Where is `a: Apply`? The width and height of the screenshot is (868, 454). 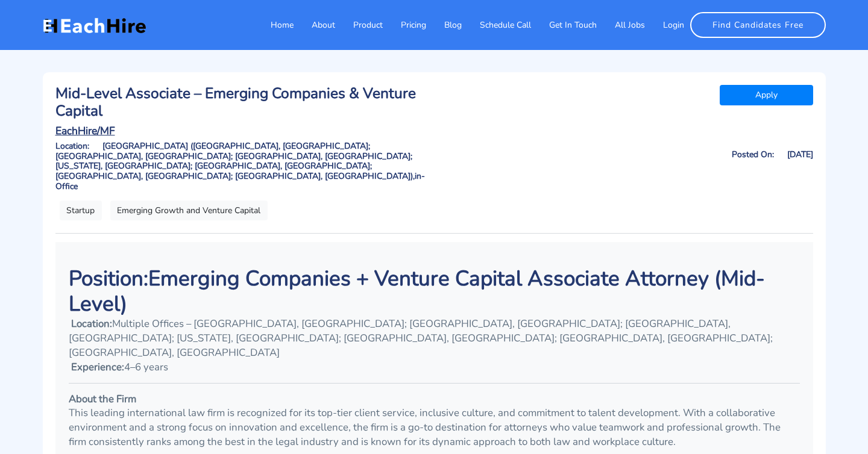 a: Apply is located at coordinates (766, 96).